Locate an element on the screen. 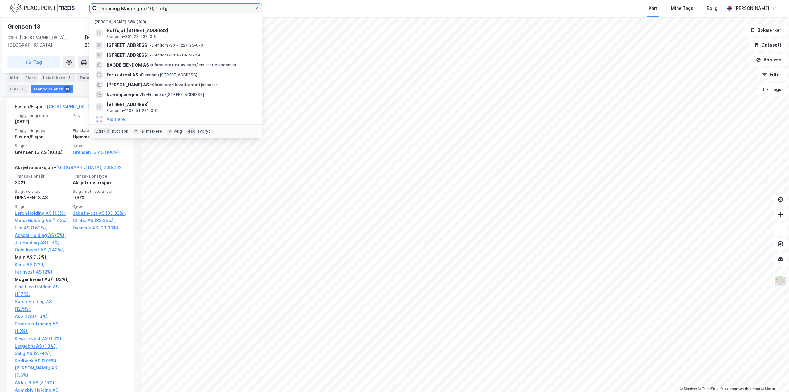  div: Aksjetransaksjon is located at coordinates (100, 182).